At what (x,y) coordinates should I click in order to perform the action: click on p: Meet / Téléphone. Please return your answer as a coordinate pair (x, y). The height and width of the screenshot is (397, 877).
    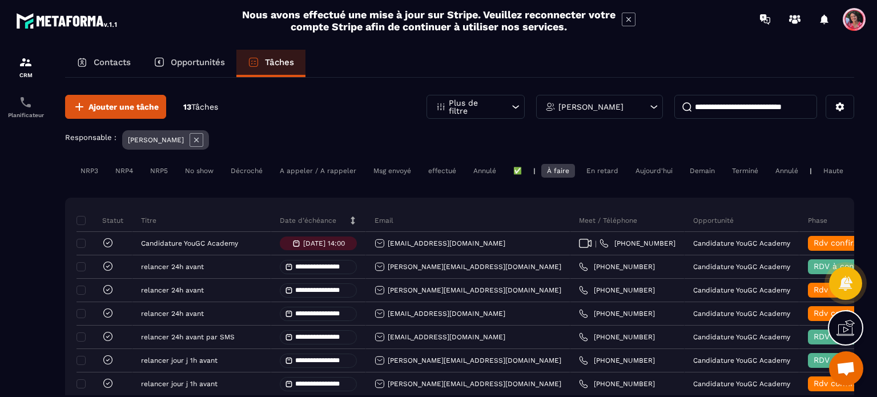
    Looking at the image, I should click on (608, 220).